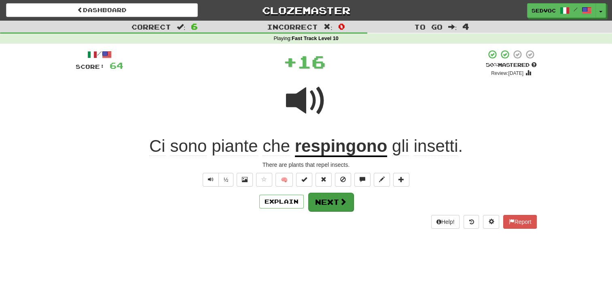 The image size is (612, 302). What do you see at coordinates (90, 66) in the screenshot?
I see `span: Score:` at bounding box center [90, 66].